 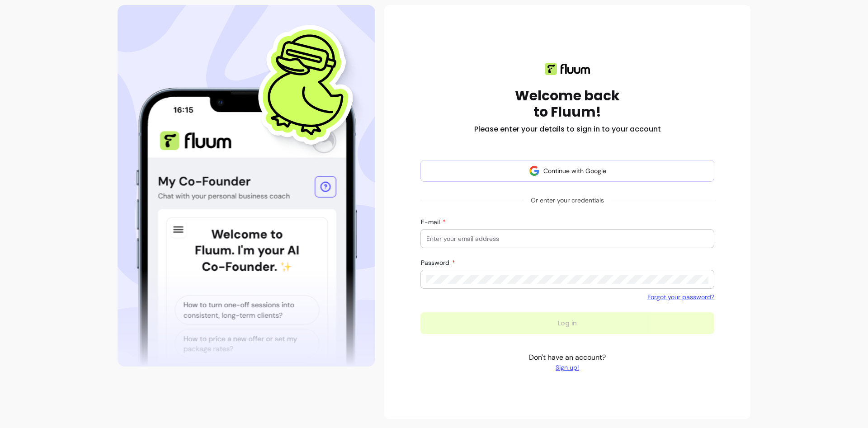 I want to click on span: Or enter your credentials, so click(x=567, y=200).